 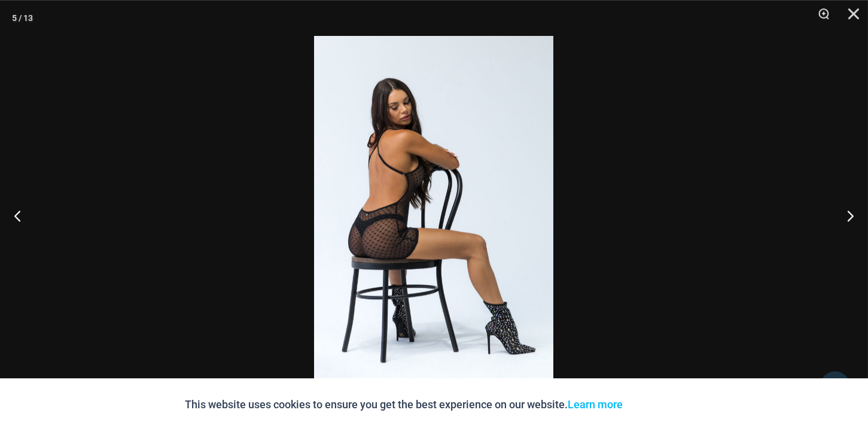 I want to click on button: Next, so click(x=846, y=216).